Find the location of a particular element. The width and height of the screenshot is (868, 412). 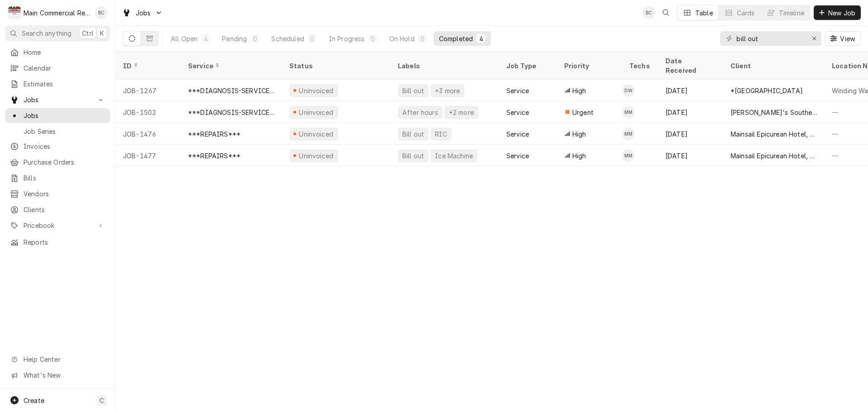

div: +2 more is located at coordinates (461, 112).